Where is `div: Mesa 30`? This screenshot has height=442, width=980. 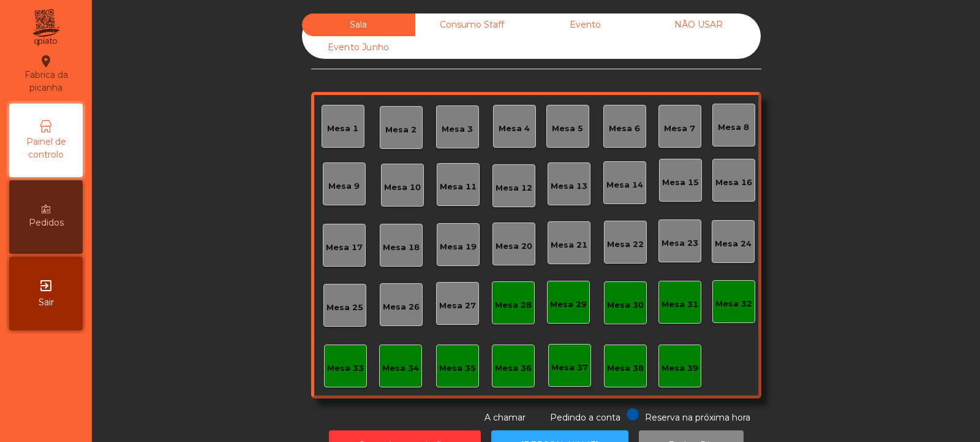
div: Mesa 30 is located at coordinates (626, 306).